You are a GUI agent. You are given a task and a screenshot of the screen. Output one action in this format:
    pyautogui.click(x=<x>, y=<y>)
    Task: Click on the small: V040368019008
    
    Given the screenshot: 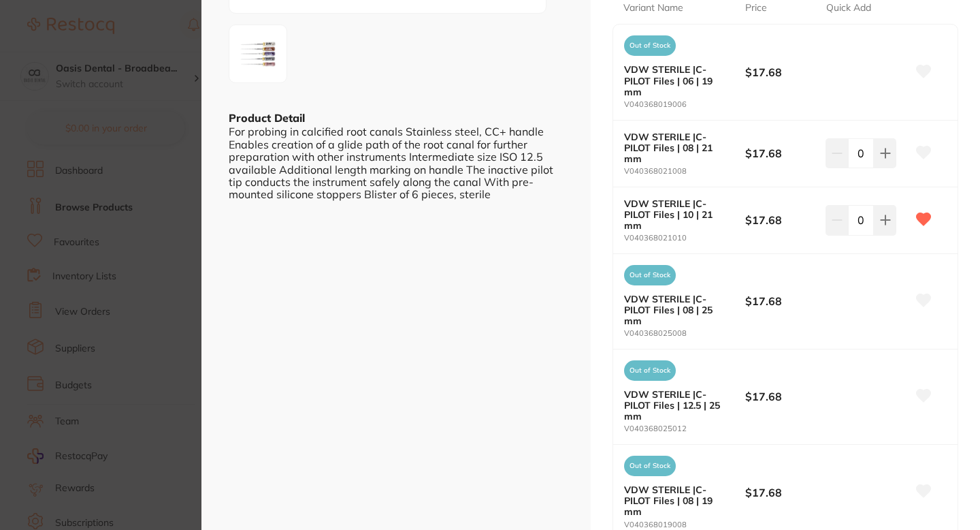 What is the action you would take?
    pyautogui.click(x=685, y=524)
    